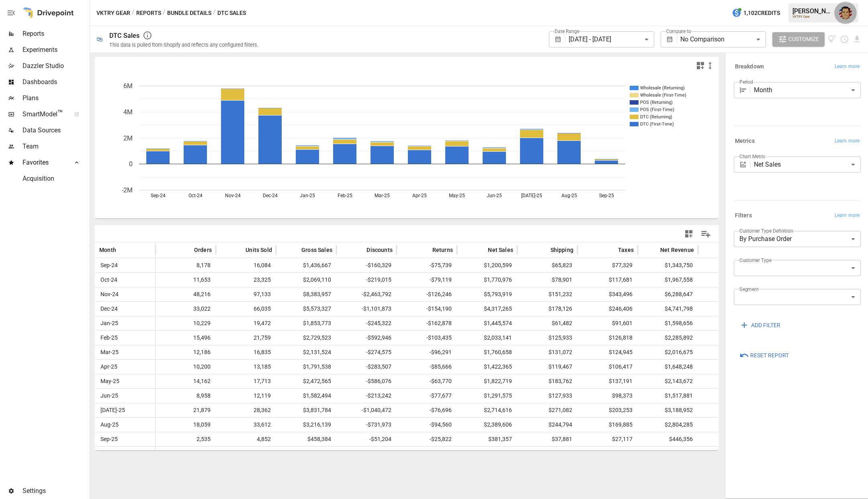 The image size is (868, 499). What do you see at coordinates (607, 265) in the screenshot?
I see `span: $77,329` at bounding box center [607, 265].